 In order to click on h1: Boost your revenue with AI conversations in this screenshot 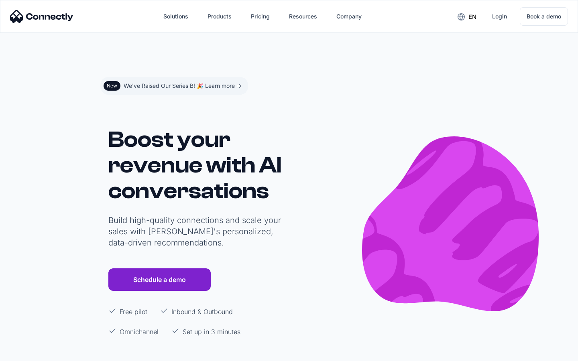, I will do `click(197, 165)`.